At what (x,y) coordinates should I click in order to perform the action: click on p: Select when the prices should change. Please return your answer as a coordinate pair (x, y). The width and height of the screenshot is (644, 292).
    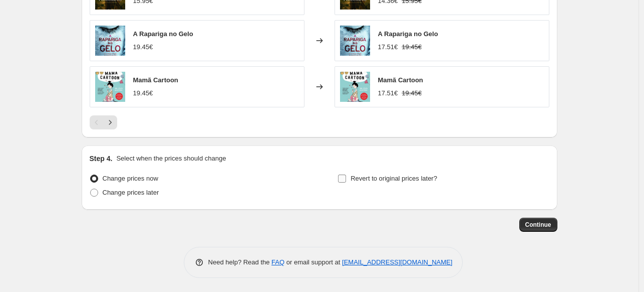
    Looking at the image, I should click on (171, 158).